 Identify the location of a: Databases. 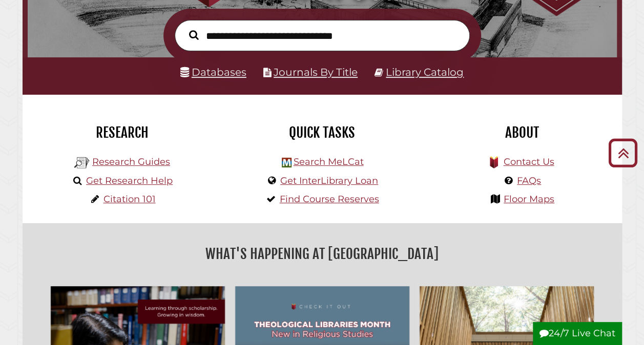
(213, 72).